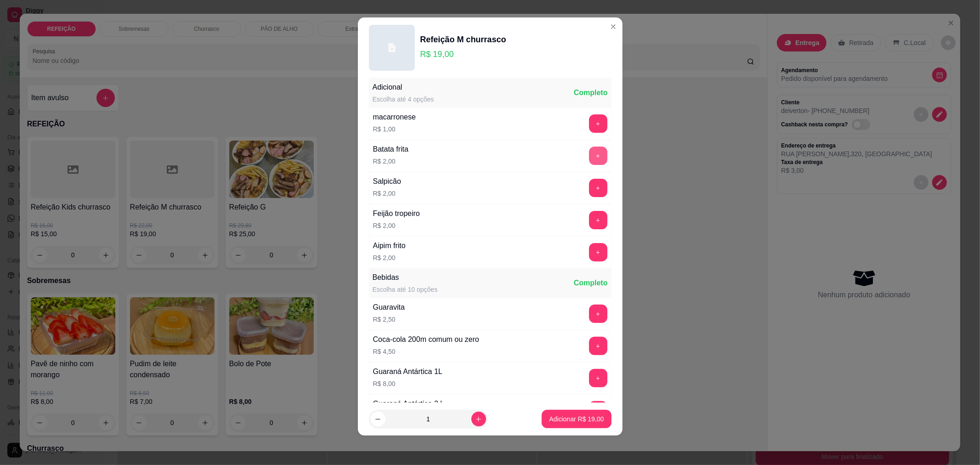 This screenshot has width=980, height=465. Describe the element at coordinates (391, 150) in the screenshot. I see `div: Batata frita` at that location.